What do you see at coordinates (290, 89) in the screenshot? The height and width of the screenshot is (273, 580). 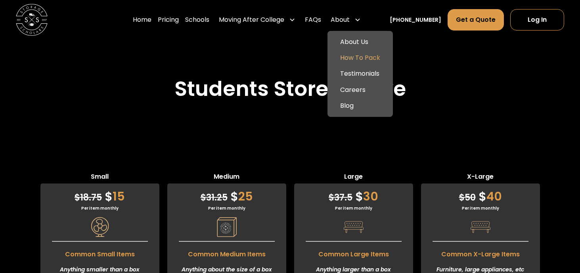 I see `h2: Students Store & Save` at bounding box center [290, 89].